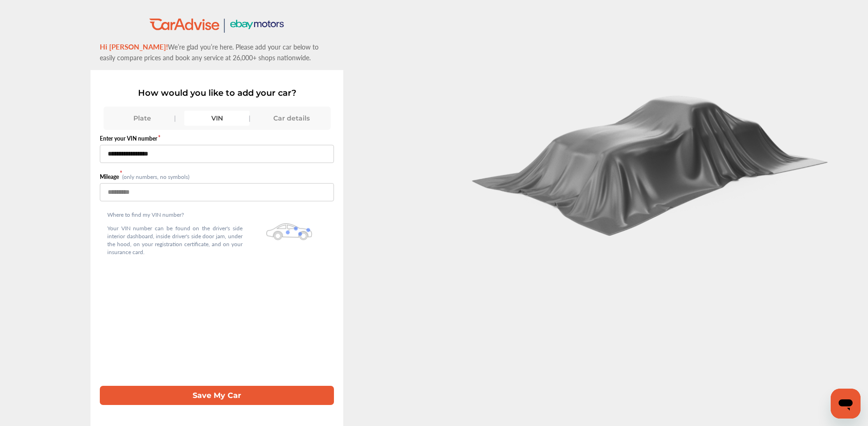  What do you see at coordinates (652, 161) in the screenshot?
I see `img: carCoverBlack.2823a3dccd746e18b3f8.png` at bounding box center [652, 161].